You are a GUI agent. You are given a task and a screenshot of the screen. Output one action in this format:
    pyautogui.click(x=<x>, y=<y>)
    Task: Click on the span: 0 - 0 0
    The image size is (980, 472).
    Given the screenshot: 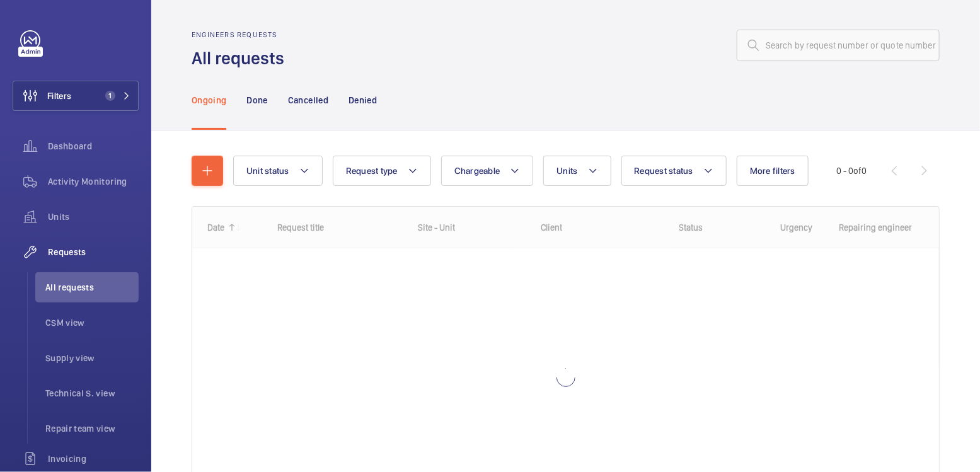 What is the action you would take?
    pyautogui.click(x=851, y=171)
    